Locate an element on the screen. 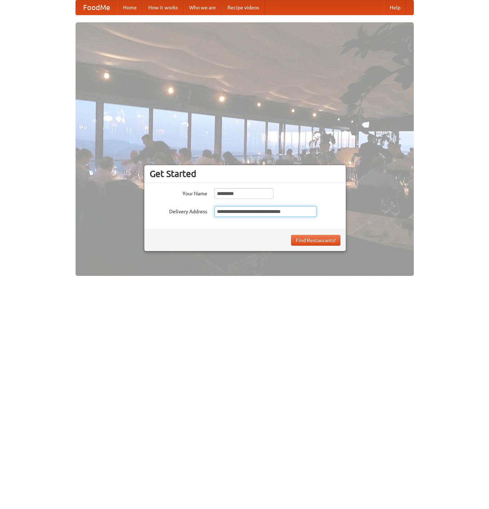  a: Who we are is located at coordinates (203, 8).